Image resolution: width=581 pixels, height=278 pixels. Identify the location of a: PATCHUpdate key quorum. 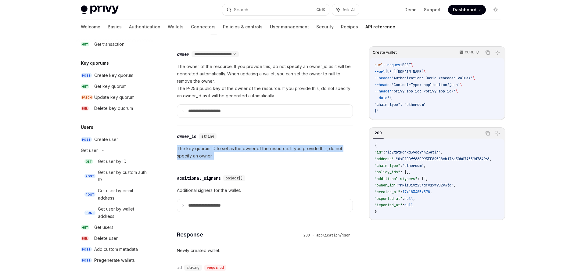
(115, 97).